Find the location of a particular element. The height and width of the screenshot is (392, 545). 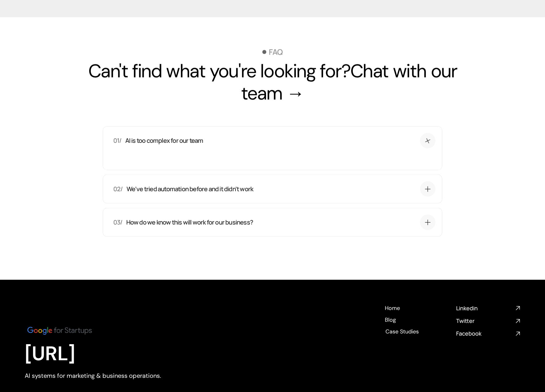

p: 02/ is located at coordinates (118, 189).